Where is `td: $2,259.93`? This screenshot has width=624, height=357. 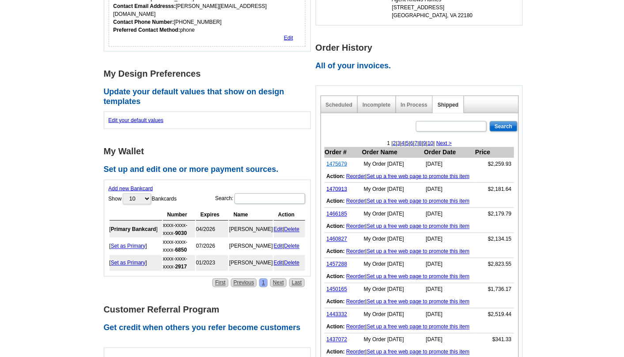
td: $2,259.93 is located at coordinates (494, 164).